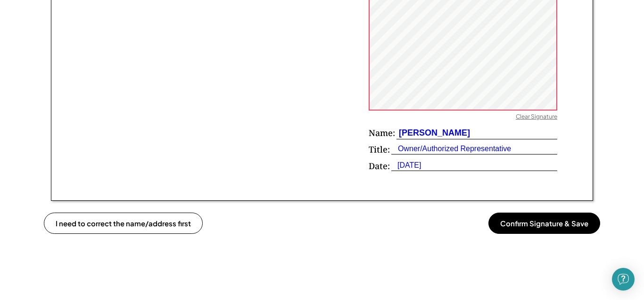 The image size is (644, 300). What do you see at coordinates (379, 149) in the screenshot?
I see `div: Title:` at bounding box center [379, 149].